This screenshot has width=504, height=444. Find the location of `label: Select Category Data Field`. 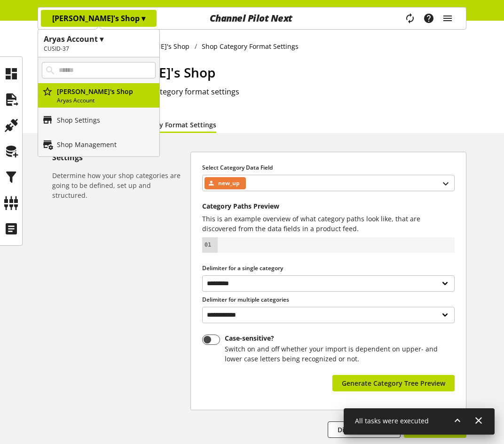

label: Select Category Data Field is located at coordinates (328, 168).